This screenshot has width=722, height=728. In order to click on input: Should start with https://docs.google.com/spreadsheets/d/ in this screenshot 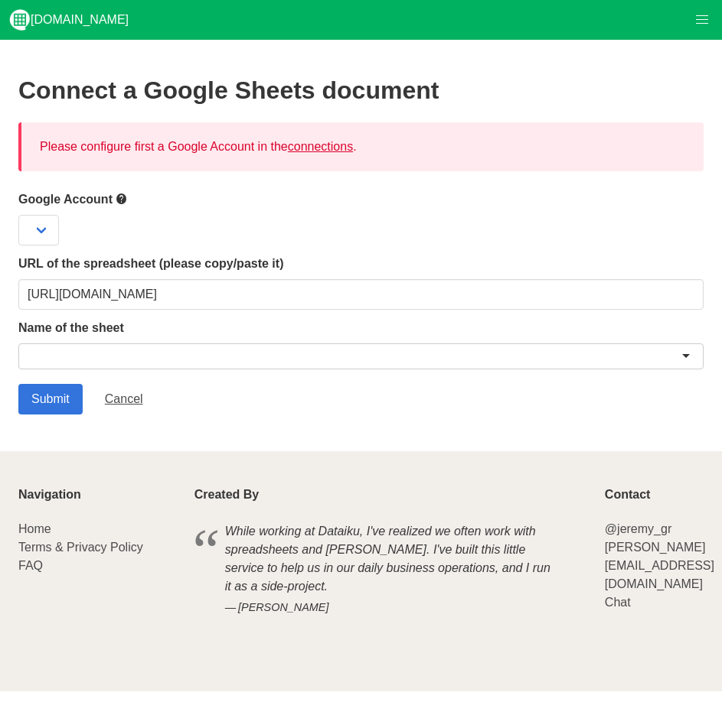, I will do `click(360, 295)`.